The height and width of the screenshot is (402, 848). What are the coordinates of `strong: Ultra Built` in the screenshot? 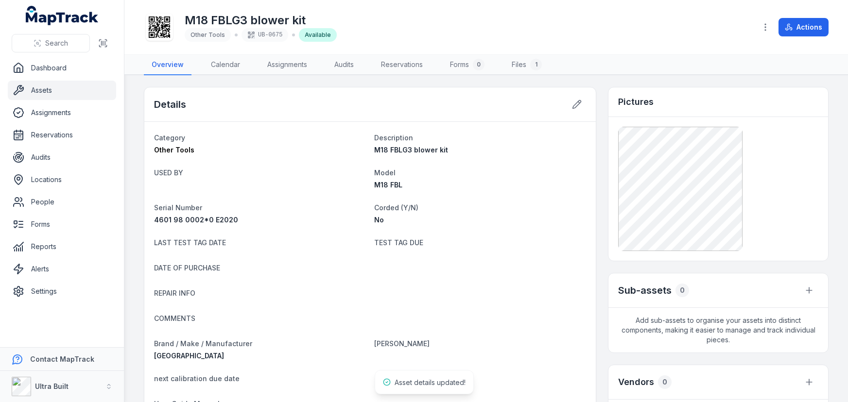 It's located at (51, 386).